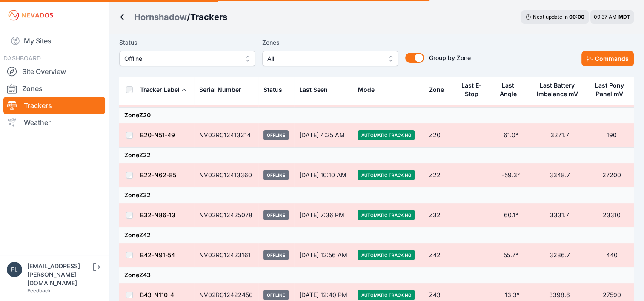  What do you see at coordinates (208, 17) in the screenshot?
I see `h3: Trackers` at bounding box center [208, 17].